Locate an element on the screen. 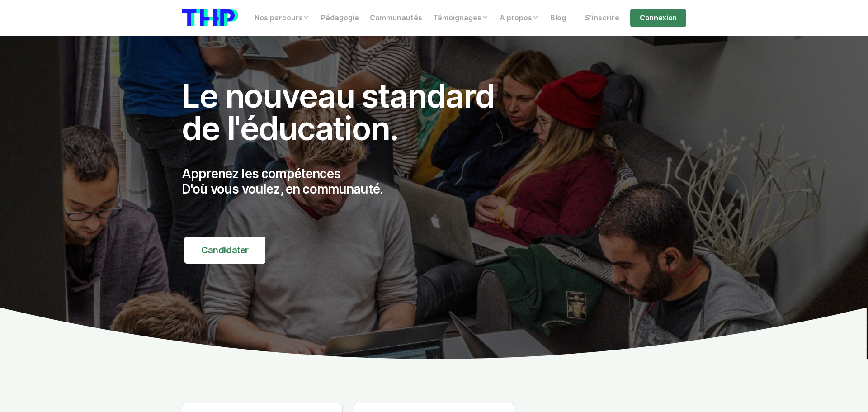 Image resolution: width=868 pixels, height=412 pixels. a: Candidater is located at coordinates (225, 250).